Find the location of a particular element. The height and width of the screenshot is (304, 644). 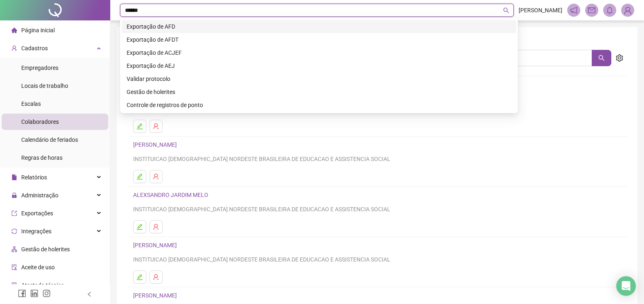

a: ALEXSANDRO JARDIM MELO is located at coordinates (172, 195).